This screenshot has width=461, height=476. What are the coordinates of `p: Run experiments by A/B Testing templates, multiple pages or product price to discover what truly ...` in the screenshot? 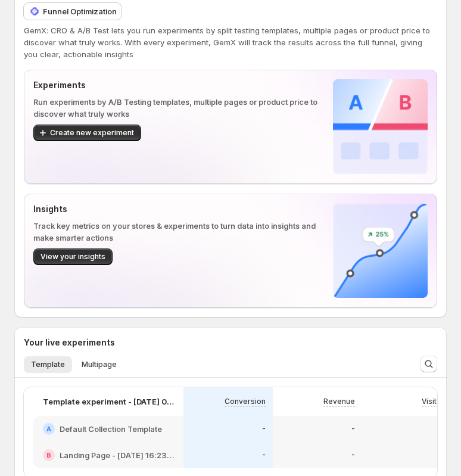 It's located at (181, 108).